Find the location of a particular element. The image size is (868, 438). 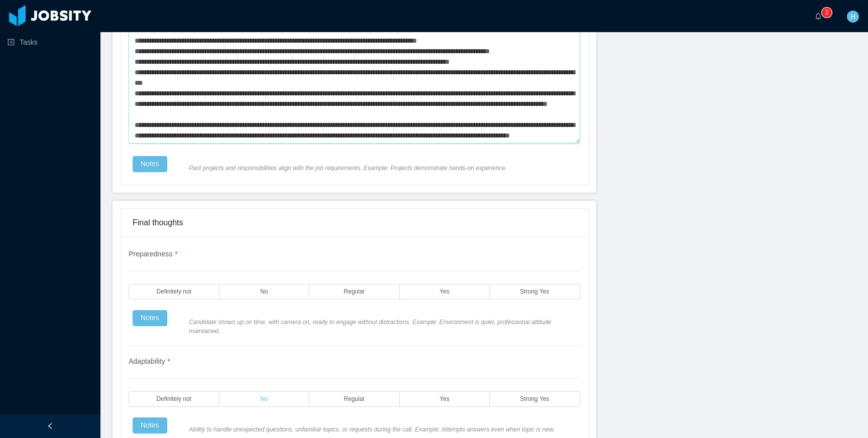

span: Adaptability is located at coordinates (149, 361).